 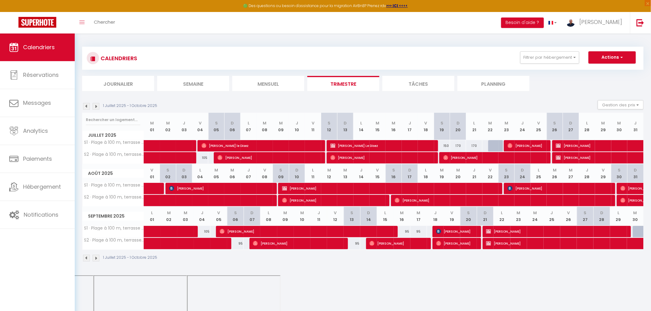 I want to click on th: 25, so click(x=538, y=126).